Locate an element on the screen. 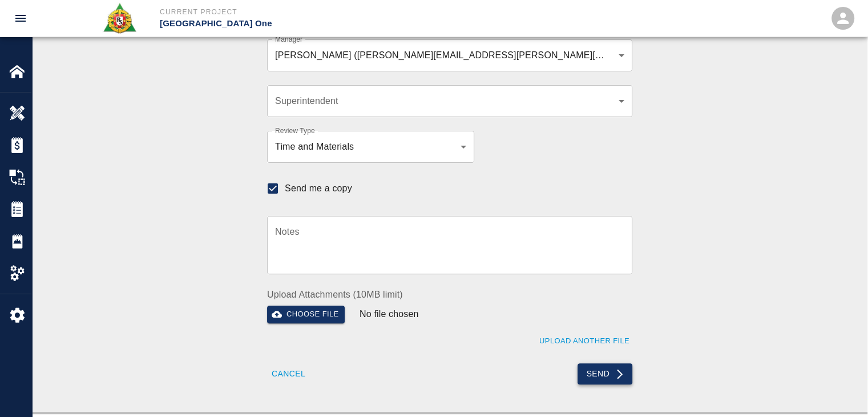  label: Upload Attachments (10MB limit) is located at coordinates (450, 294).